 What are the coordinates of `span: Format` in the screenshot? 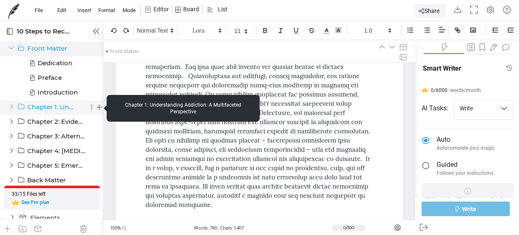 It's located at (107, 10).